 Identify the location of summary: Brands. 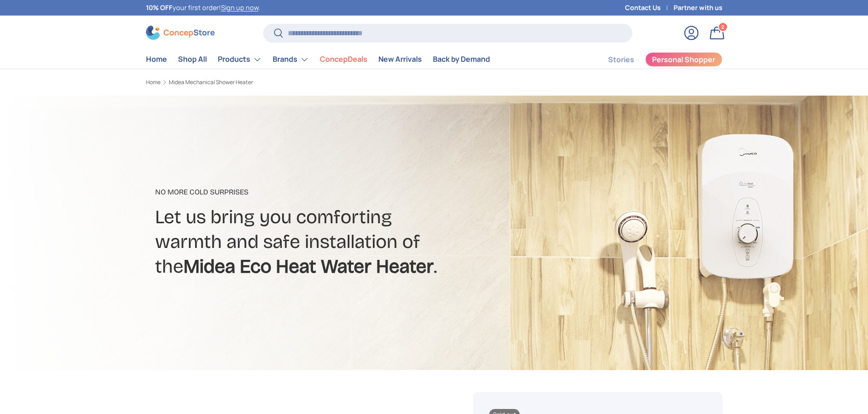
(291, 59).